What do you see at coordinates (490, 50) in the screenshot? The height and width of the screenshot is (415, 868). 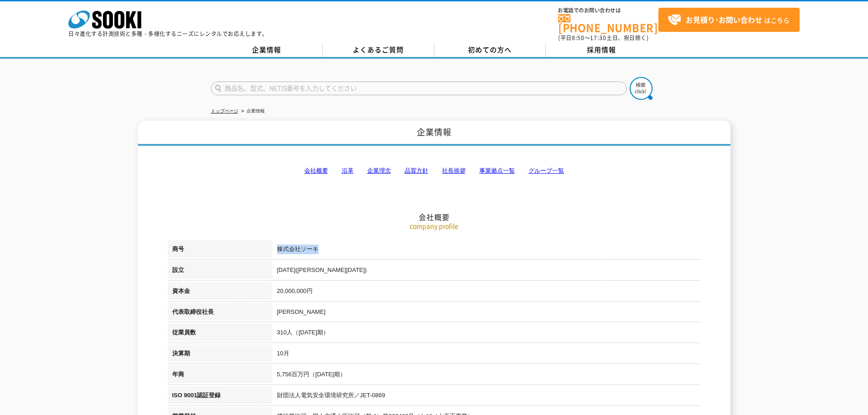 I see `a: 初めての方へ` at bounding box center [490, 50].